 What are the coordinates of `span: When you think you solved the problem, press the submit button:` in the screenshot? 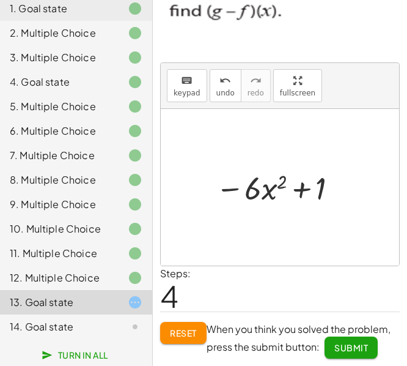 It's located at (298, 337).